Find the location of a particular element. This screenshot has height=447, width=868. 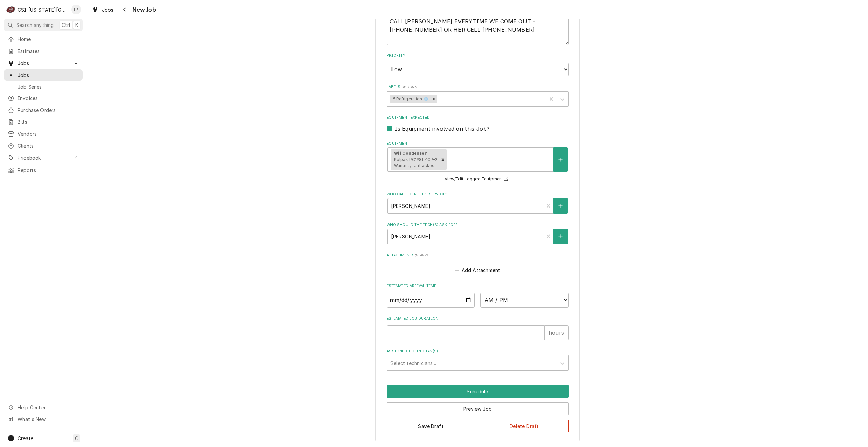

span: New Job is located at coordinates (144, 10).